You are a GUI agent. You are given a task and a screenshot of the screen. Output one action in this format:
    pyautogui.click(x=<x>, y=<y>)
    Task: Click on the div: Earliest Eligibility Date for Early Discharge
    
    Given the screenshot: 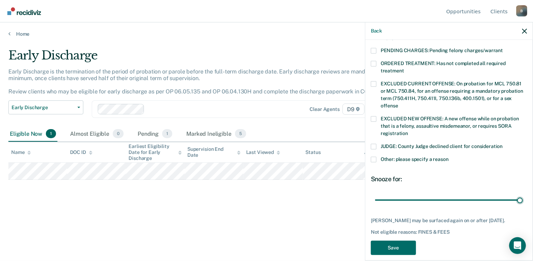 What is the action you would take?
    pyautogui.click(x=155, y=152)
    